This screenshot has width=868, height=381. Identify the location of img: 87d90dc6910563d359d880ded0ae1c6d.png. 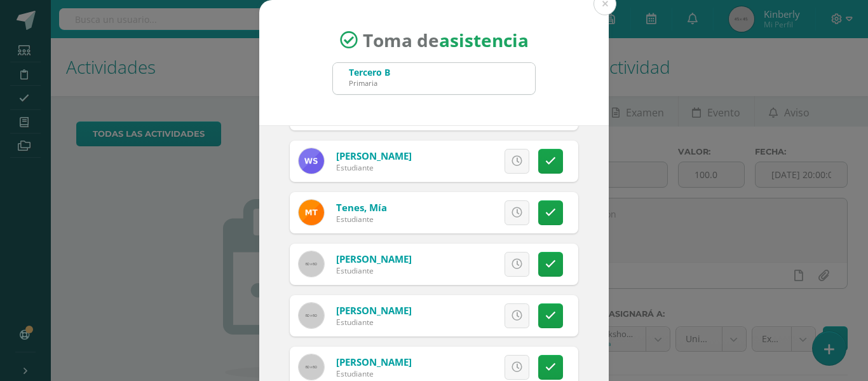
(311, 212).